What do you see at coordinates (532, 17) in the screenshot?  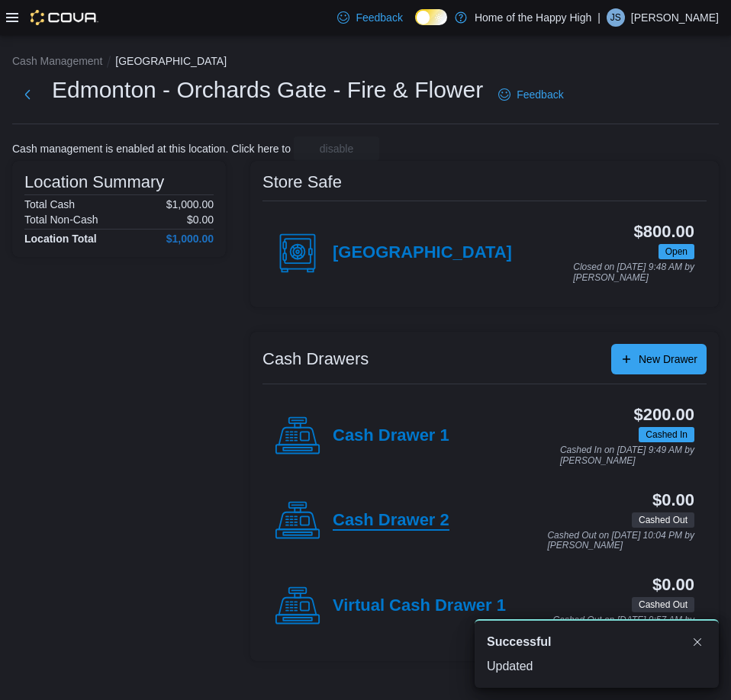 I see `p: Home of the Happy High` at bounding box center [532, 17].